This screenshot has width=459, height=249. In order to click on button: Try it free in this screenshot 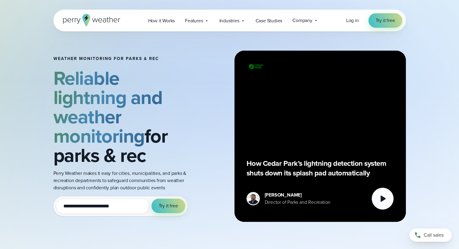, I will do `click(168, 206)`.